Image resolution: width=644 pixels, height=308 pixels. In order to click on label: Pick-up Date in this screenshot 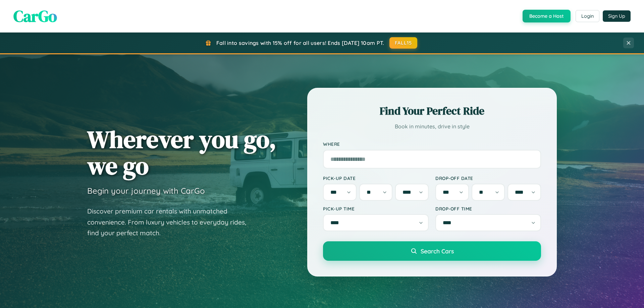, I will do `click(376, 178)`.